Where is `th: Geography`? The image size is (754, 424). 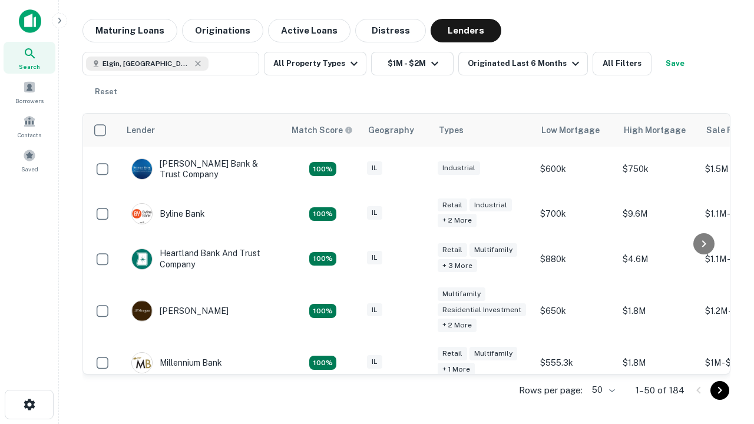
th: Geography is located at coordinates (397, 130).